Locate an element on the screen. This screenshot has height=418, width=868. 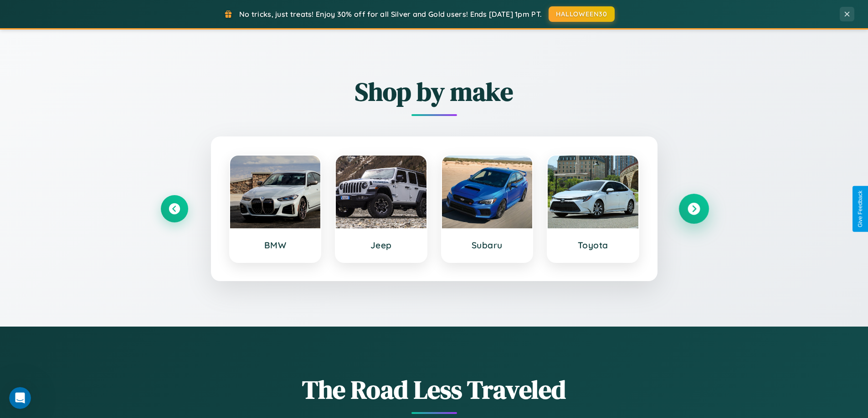
h3: Jeep is located at coordinates (380, 245).